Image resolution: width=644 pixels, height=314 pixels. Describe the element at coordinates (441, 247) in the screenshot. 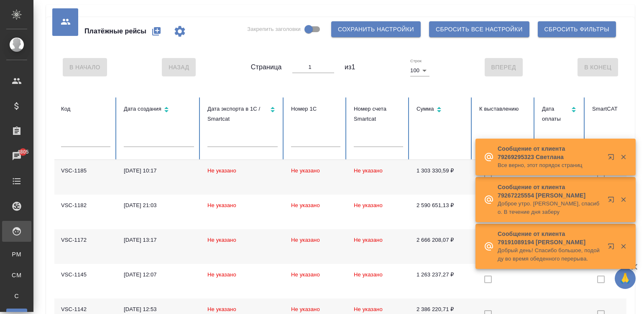

I see `td: 2 666 208,07 ₽` at that location.